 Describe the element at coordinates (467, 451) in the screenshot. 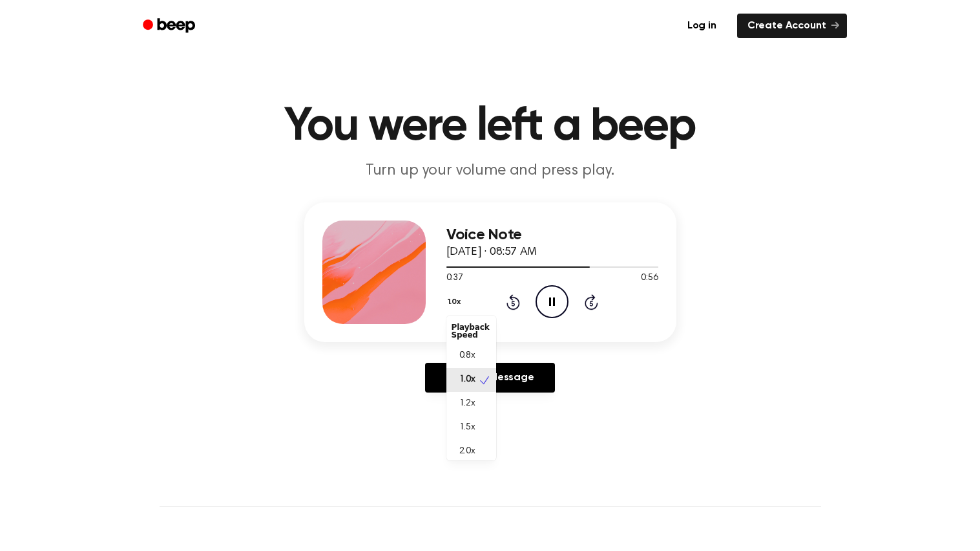

I see `span: 2.0x` at that location.